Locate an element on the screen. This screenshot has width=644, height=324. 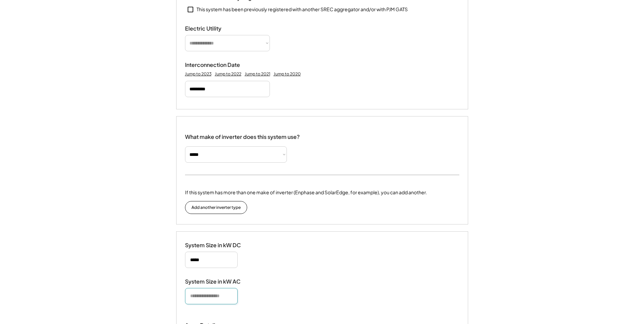
div: This system has been previously registered with another SREC aggregator and/or with PJM GATS is located at coordinates (302, 10).